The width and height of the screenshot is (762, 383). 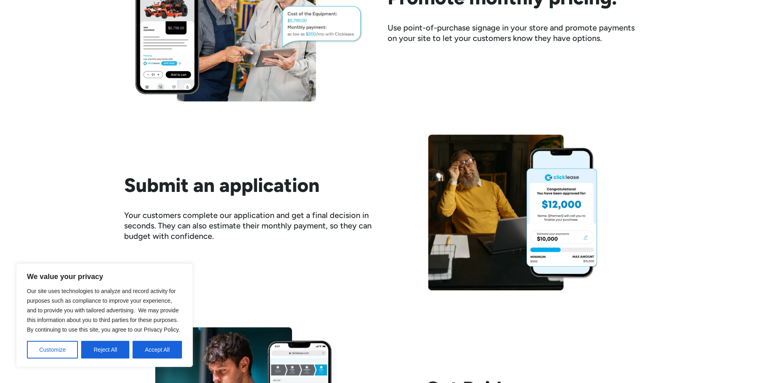 What do you see at coordinates (513, 33) in the screenshot?
I see `div: Use point-of-purchase signage in your store and promote payments on your site to let your custome...` at bounding box center [513, 33].